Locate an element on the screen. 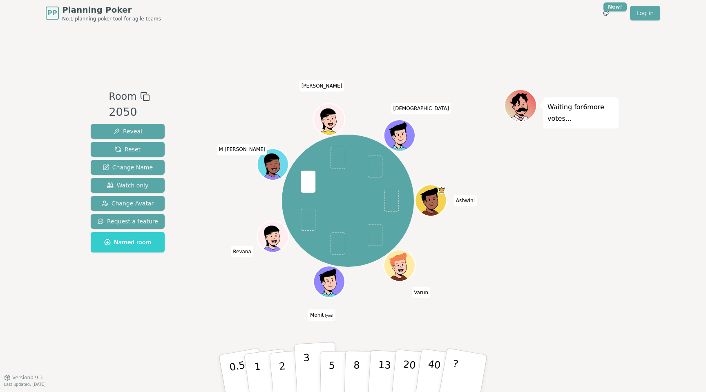 The width and height of the screenshot is (706, 392). a: PPPlanning PokerNo.1 planning poker tool for agile teams is located at coordinates (103, 13).